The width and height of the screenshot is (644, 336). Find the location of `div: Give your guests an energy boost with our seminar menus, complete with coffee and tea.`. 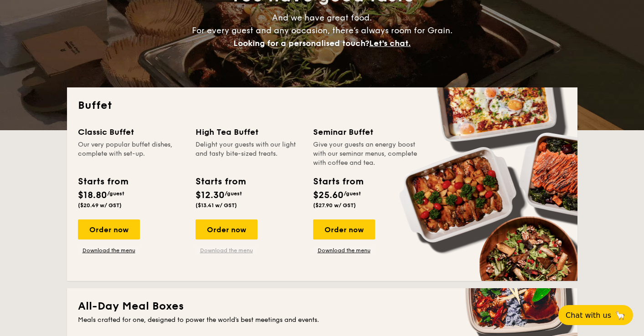

div: Give your guests an energy boost with our seminar menus, complete with coffee and tea. is located at coordinates (366, 154).